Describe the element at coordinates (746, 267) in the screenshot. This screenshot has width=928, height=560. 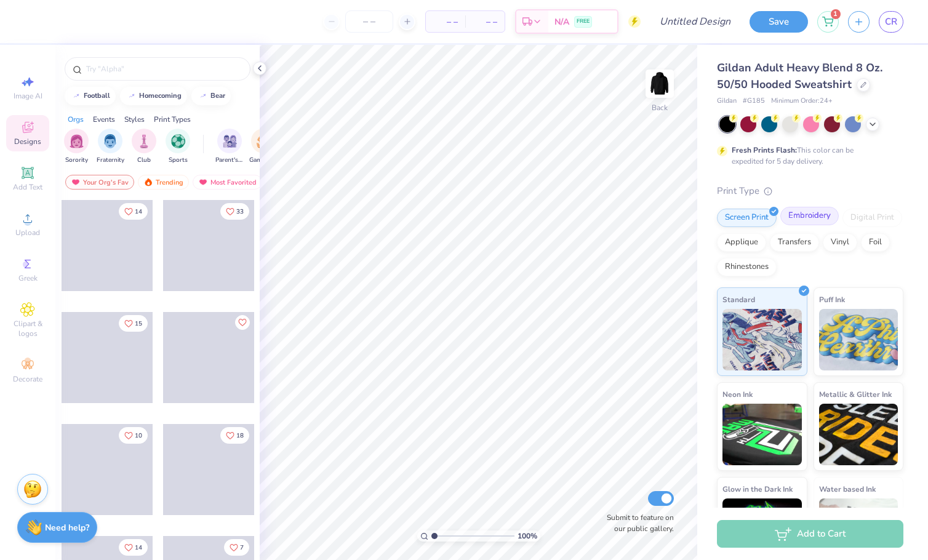
I see `div: Rhinestones` at that location.